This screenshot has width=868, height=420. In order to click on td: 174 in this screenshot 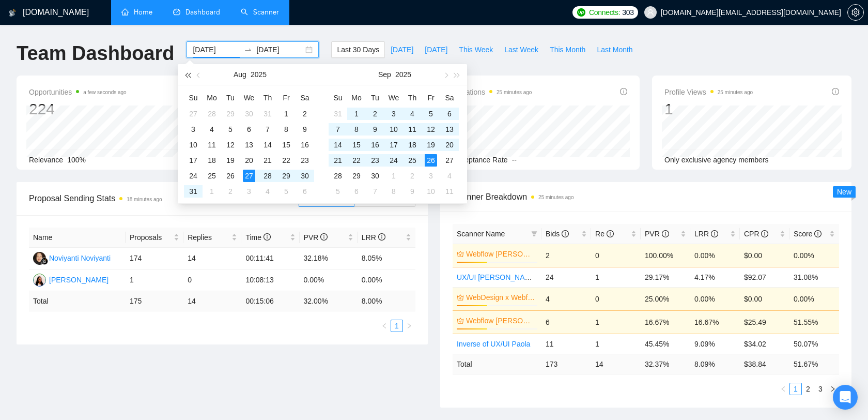, I will do `click(155, 259)`.